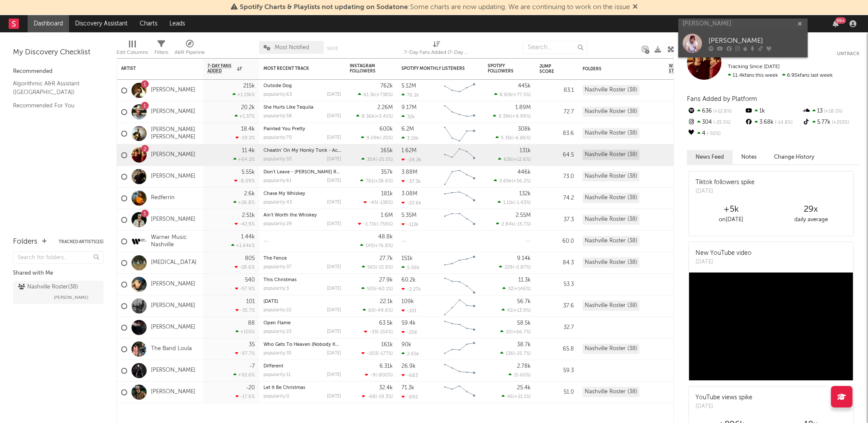 This screenshot has height=423, width=868. Describe the element at coordinates (611, 155) in the screenshot. I see `div: Nashville Roster (38)` at that location.